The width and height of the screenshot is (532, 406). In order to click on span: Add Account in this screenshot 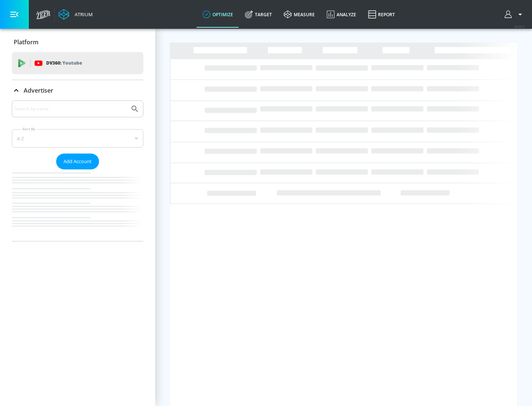, I will do `click(78, 162)`.